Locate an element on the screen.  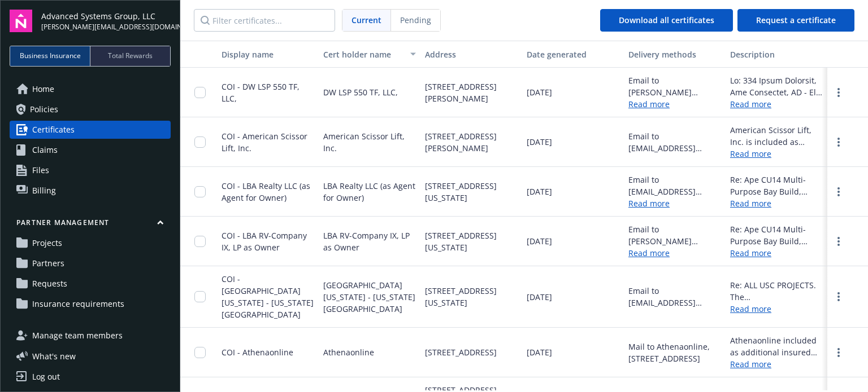
button: Cert holder name is located at coordinates (370, 54).